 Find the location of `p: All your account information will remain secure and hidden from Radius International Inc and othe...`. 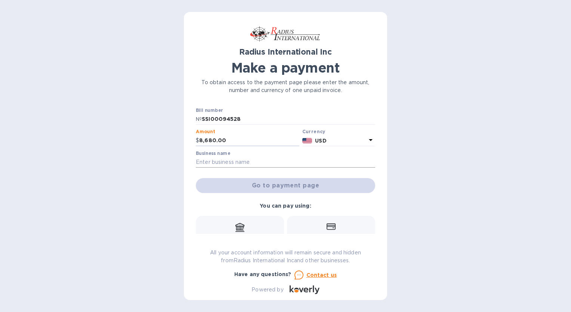

p: All your account information will remain secure and hidden from Radius International Inc and othe... is located at coordinates (286, 256).